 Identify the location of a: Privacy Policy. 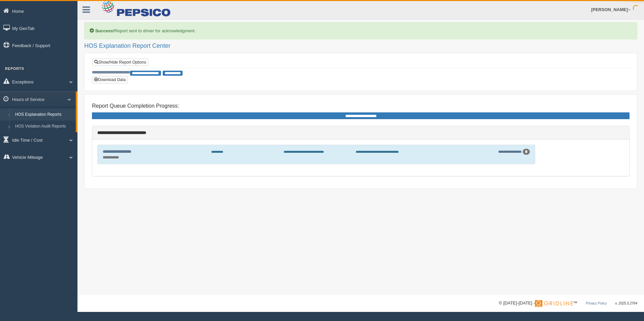
(596, 303).